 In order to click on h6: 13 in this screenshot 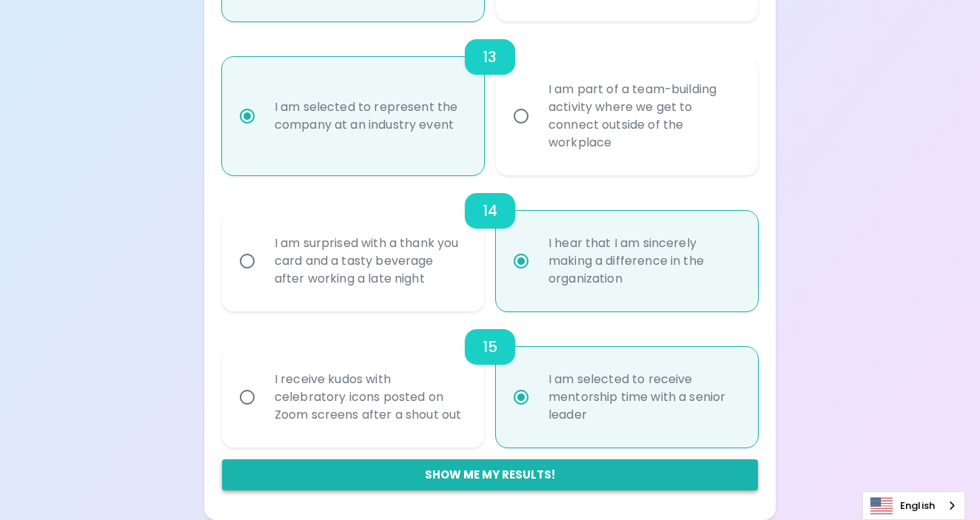, I will do `click(490, 57)`.